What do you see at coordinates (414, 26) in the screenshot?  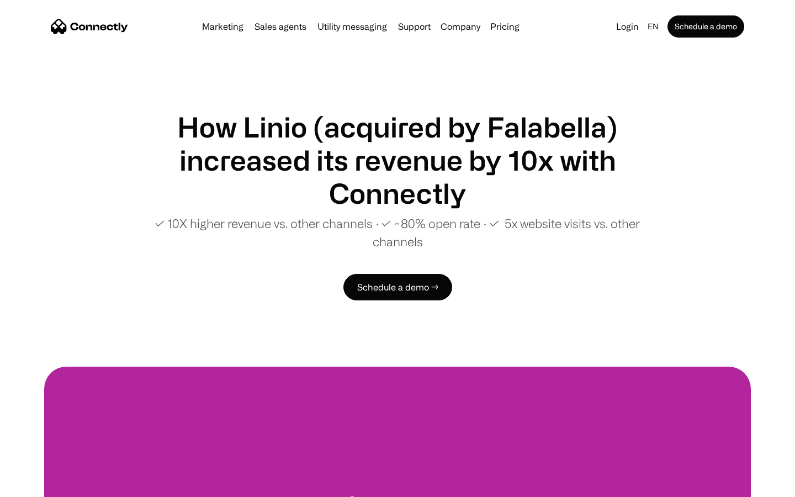 I see `a: Support` at bounding box center [414, 26].